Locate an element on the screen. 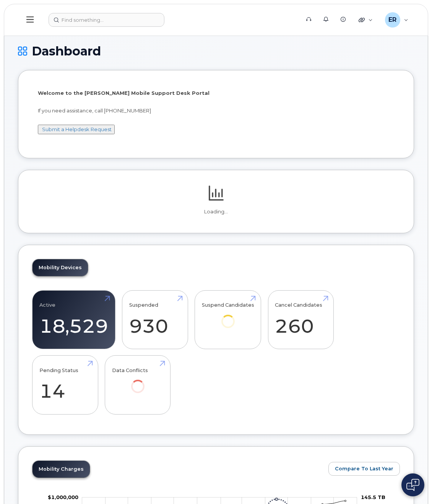 The width and height of the screenshot is (432, 504). a: Cancel Candidates 260 is located at coordinates (300, 320).